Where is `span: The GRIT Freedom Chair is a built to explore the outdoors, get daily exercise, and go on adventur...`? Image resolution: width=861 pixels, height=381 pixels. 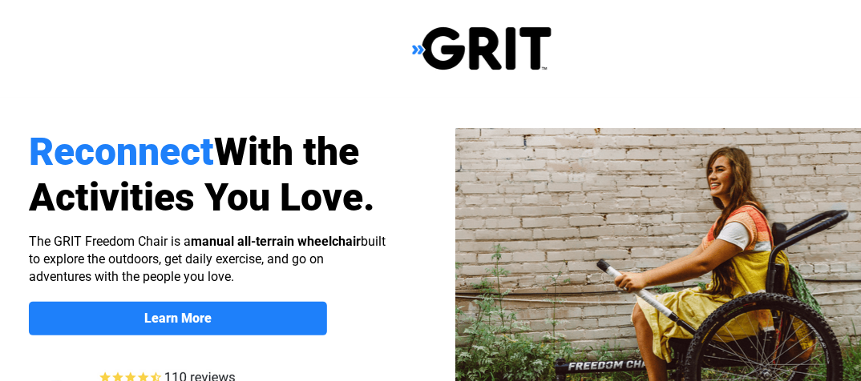 span: The GRIT Freedom Chair is a built to explore the outdoors, get daily exercise, and go on adventur... is located at coordinates (207, 259).